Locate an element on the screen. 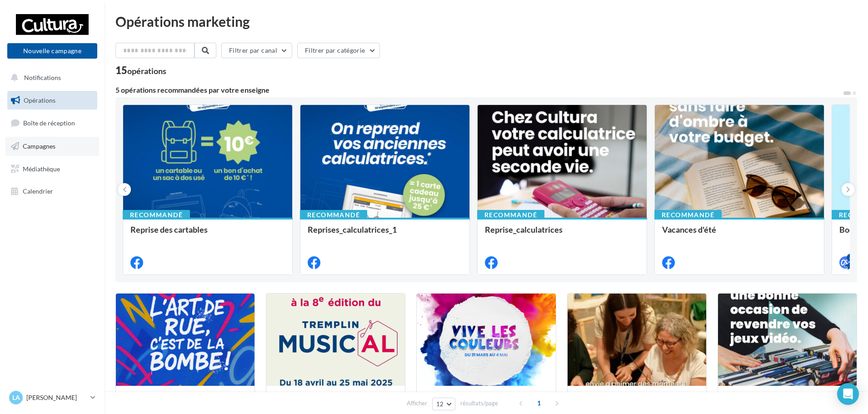 Image resolution: width=868 pixels, height=414 pixels. a: Calendrier is located at coordinates (52, 191).